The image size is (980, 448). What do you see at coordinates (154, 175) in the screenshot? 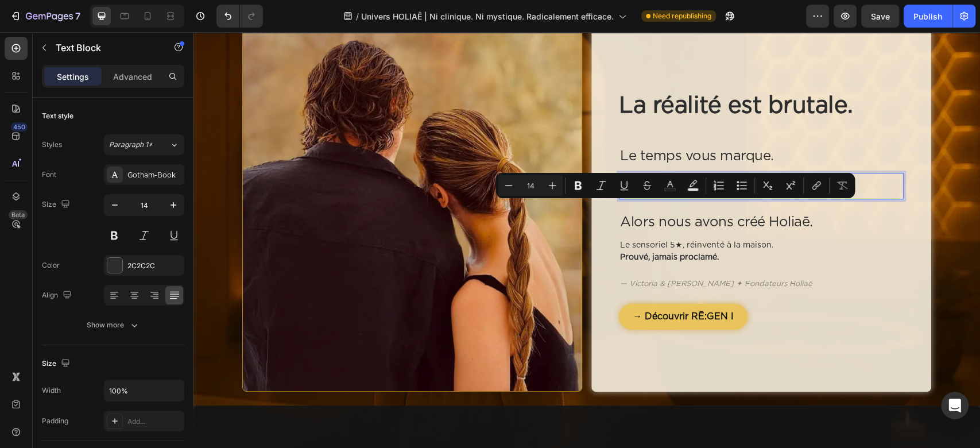
I see `div: Gotham-Book` at bounding box center [154, 175].